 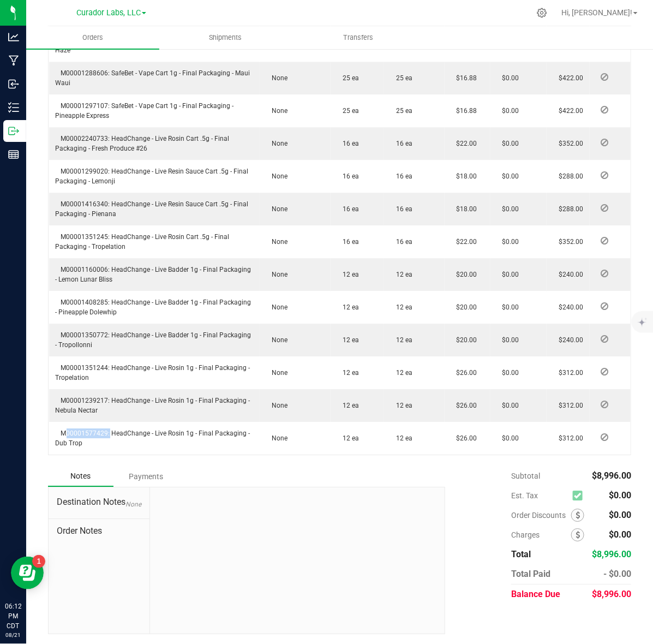 What do you see at coordinates (153, 373) in the screenshot?
I see `span: M00001351244: HeadChange - Live Rosin 1g - Final Packaging - Tropelation` at bounding box center [153, 373].